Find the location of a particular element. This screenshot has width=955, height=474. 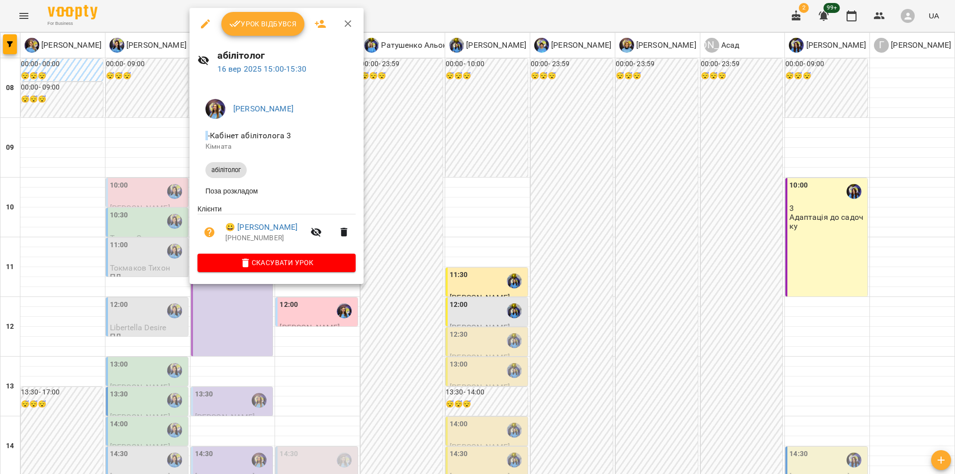

span: - Кабінет абілітолога 3 is located at coordinates (249, 135).